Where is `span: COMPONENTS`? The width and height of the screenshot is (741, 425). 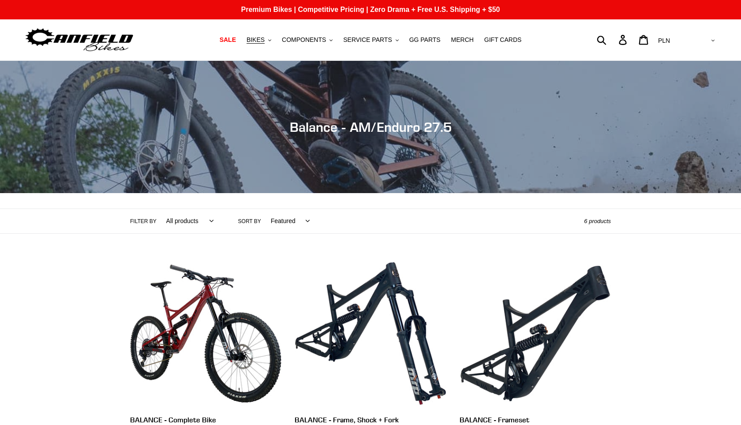
span: COMPONENTS is located at coordinates (304, 40).